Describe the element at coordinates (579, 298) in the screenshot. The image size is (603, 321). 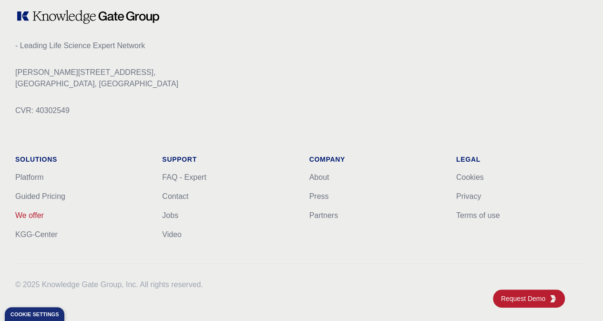
I see `div: Chat Widget` at that location.